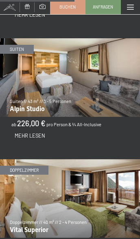  What do you see at coordinates (103, 7) in the screenshot?
I see `span: Anfragen` at bounding box center [103, 7].